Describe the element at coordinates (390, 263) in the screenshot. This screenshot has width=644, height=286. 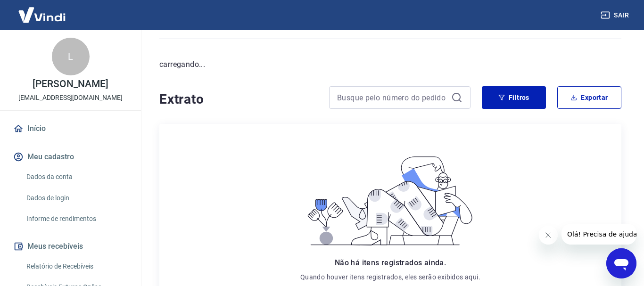
I see `span: Não há itens registrados ainda.` at that location.